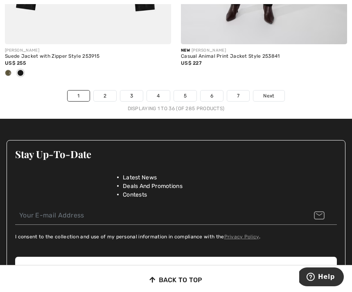 This screenshot has height=292, width=352. I want to click on a: 7, so click(238, 96).